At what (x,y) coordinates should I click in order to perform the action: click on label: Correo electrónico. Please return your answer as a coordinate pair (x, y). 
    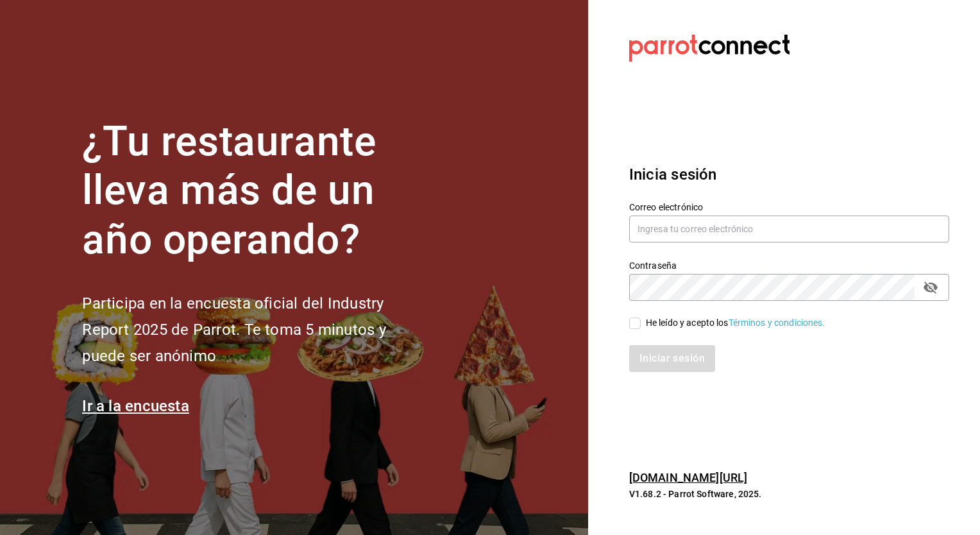
    Looking at the image, I should click on (788, 207).